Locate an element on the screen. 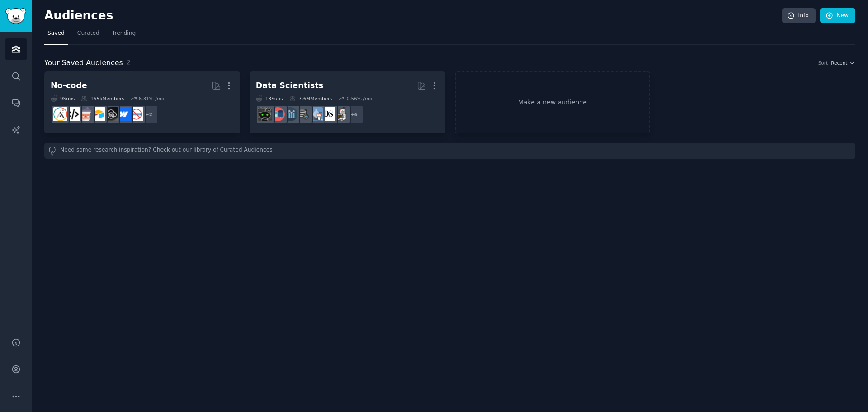 Image resolution: width=868 pixels, height=412 pixels. a: Info is located at coordinates (799, 16).